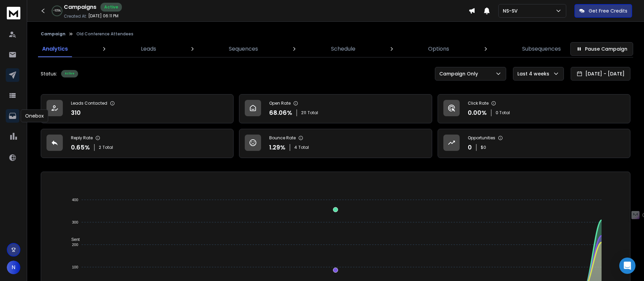 This screenshot has width=644, height=281. I want to click on p: Leads, so click(149, 49).